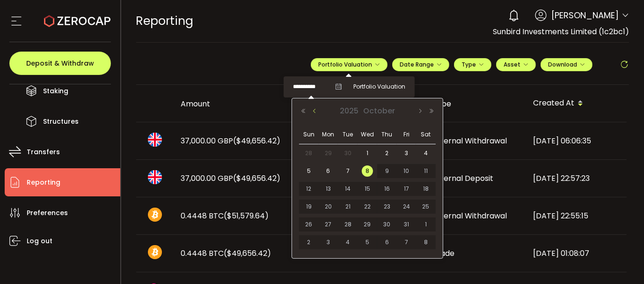 This screenshot has height=284, width=644. Describe the element at coordinates (407, 134) in the screenshot. I see `th: Fri` at that location.